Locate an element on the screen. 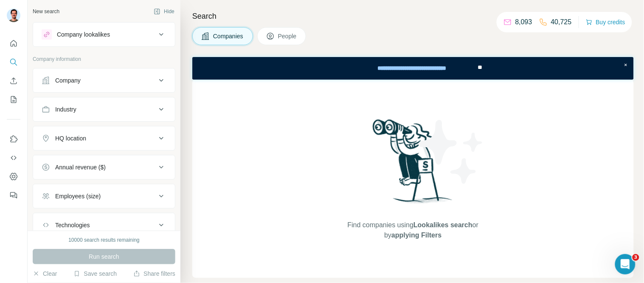 This screenshot has height=283, width=644. div: Annual revenue ($) is located at coordinates (80, 167).